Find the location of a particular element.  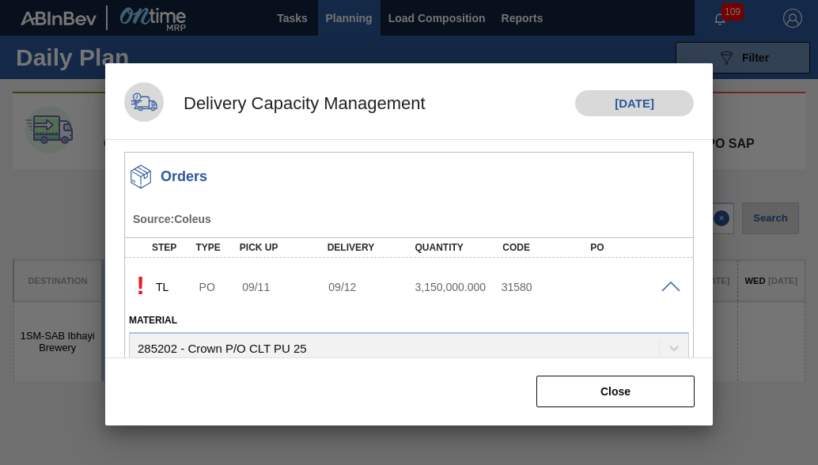

div: Pick up is located at coordinates (285, 248).